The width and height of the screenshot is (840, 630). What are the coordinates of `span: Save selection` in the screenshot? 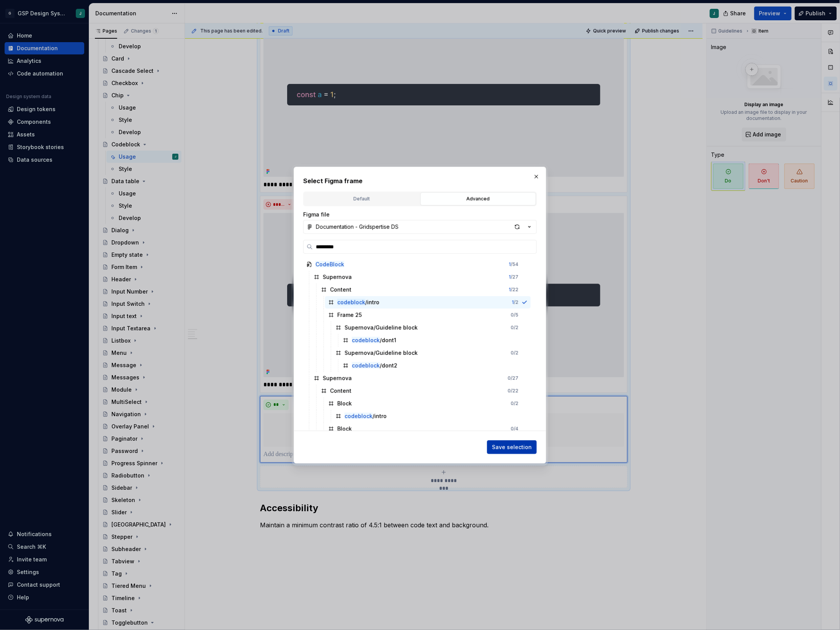 It's located at (512, 447).